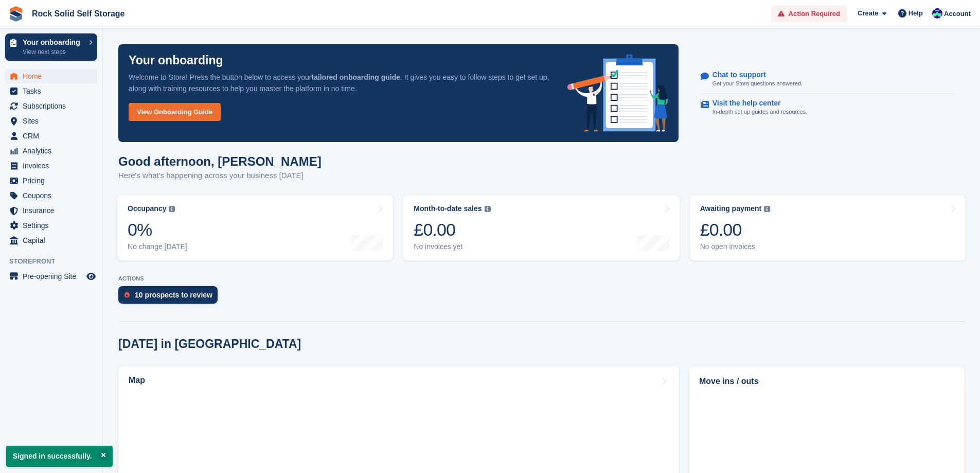 The image size is (980, 473). I want to click on p: Visit the help center, so click(756, 103).